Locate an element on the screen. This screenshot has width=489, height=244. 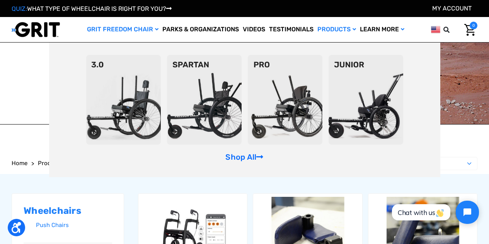
input: Search is located at coordinates (453, 30).